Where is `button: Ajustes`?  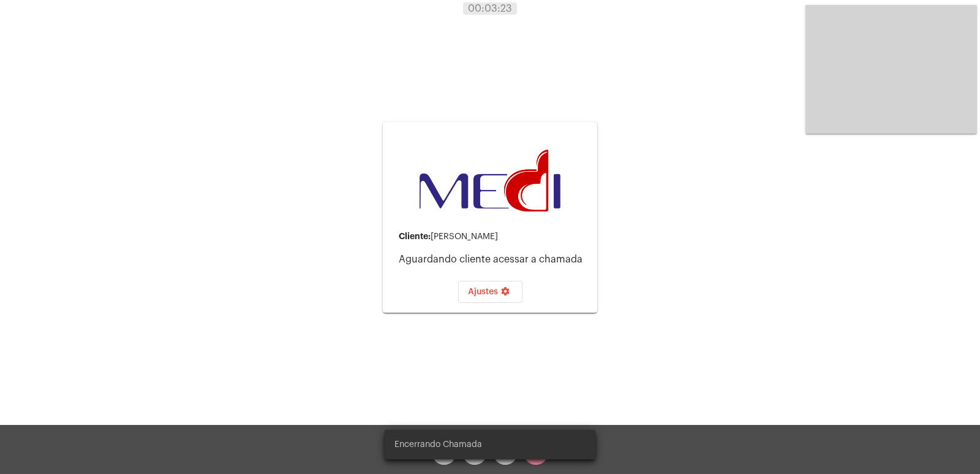
button: Ajustes is located at coordinates (490, 292).